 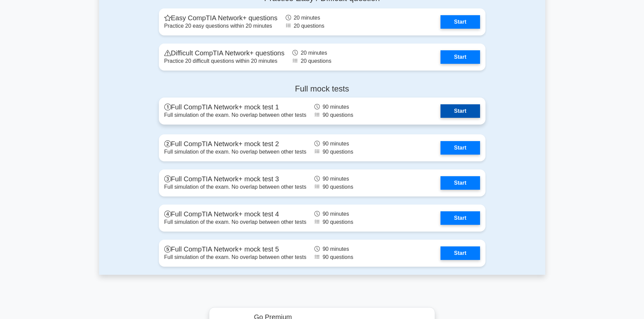 I want to click on h4: Full mock tests, so click(x=322, y=89).